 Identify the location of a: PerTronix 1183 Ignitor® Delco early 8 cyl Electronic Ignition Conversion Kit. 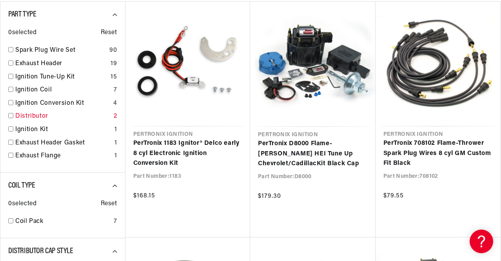
(188, 153).